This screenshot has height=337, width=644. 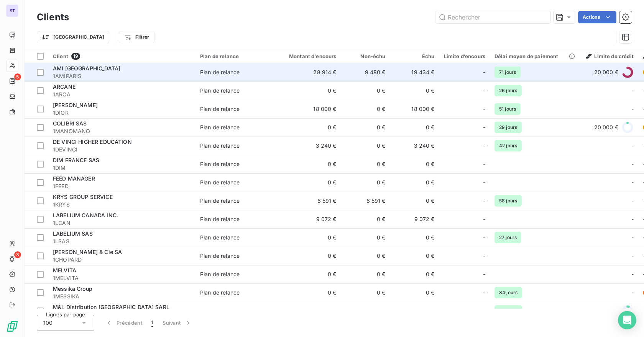 What do you see at coordinates (122, 168) in the screenshot?
I see `span: 1DIM` at bounding box center [122, 168].